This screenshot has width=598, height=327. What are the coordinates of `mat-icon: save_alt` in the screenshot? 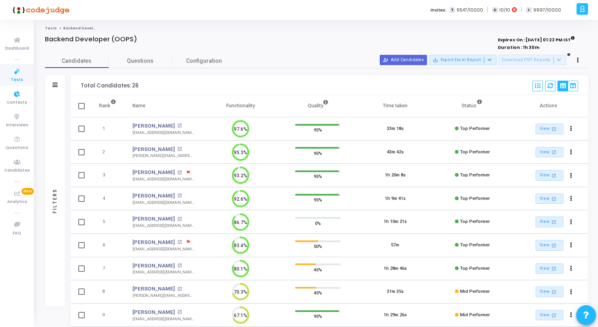 It's located at (435, 60).